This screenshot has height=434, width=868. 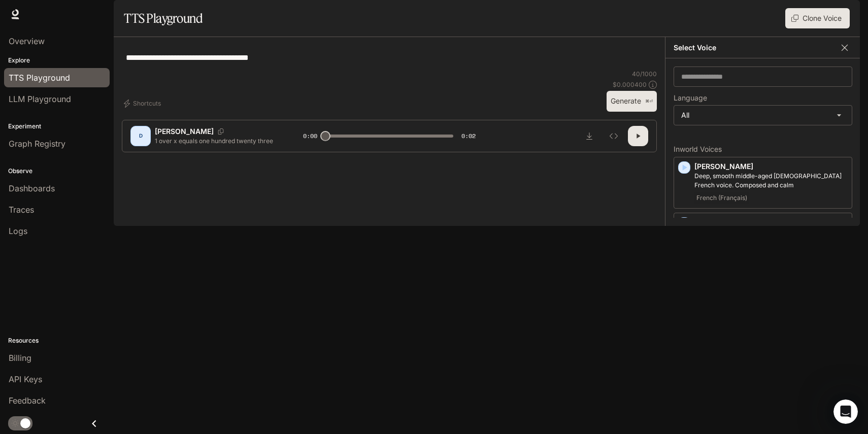 What do you see at coordinates (691, 98) in the screenshot?
I see `p: Language` at bounding box center [691, 98].